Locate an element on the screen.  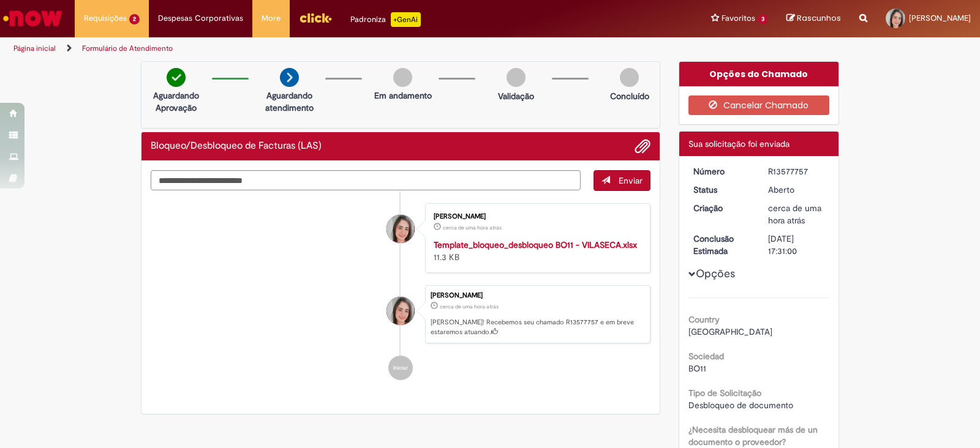
span: Sua solicitação foi enviada is located at coordinates (739, 144).